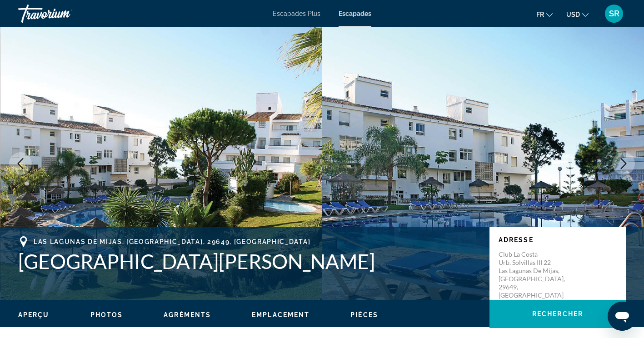 This screenshot has width=644, height=338. I want to click on button: Changer de devise, so click(577, 14).